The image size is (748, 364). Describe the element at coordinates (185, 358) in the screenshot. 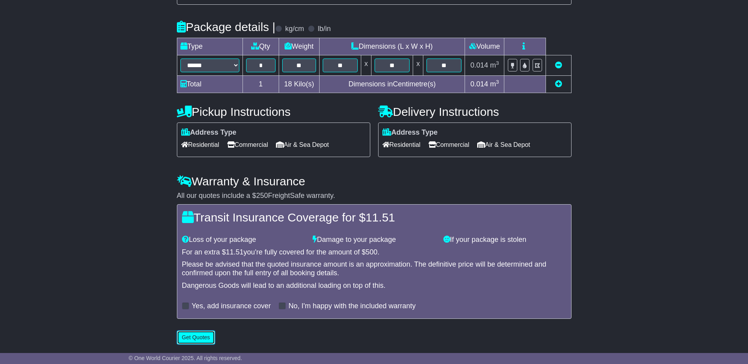

I see `span: © One World Courier 2025. All rights reserved.` at that location.